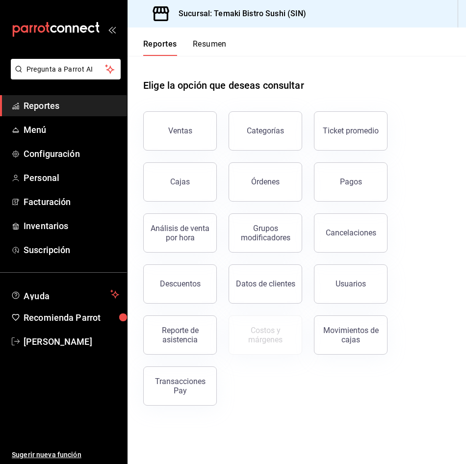  What do you see at coordinates (180, 386) in the screenshot?
I see `button: Transacciones Pay` at bounding box center [180, 386].